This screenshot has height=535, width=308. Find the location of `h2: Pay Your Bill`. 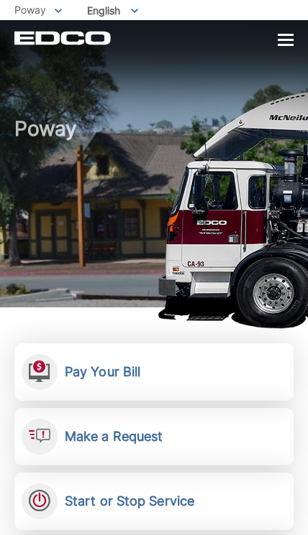

h2: Pay Your Bill is located at coordinates (102, 372).